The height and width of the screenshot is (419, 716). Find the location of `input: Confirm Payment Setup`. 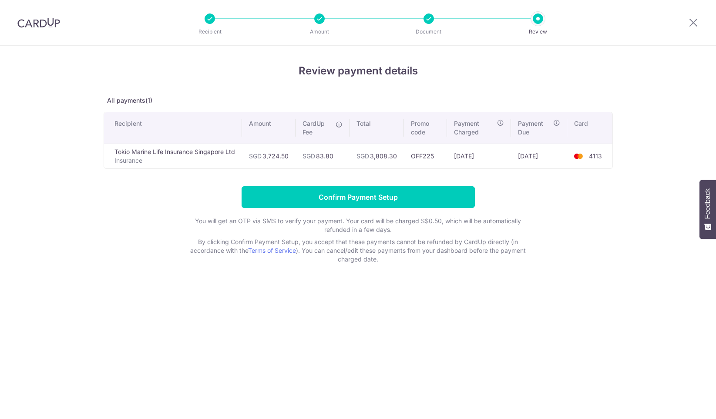

input: Confirm Payment Setup is located at coordinates (358, 197).